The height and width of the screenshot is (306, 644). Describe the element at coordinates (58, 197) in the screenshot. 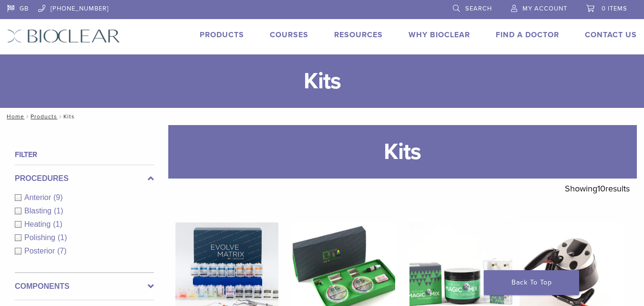

I see `span: (9)` at that location.